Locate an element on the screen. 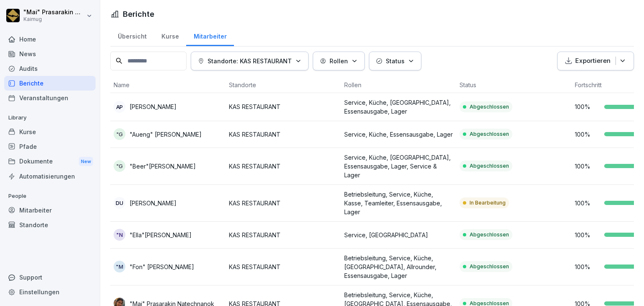  div: Audits is located at coordinates (50, 68).